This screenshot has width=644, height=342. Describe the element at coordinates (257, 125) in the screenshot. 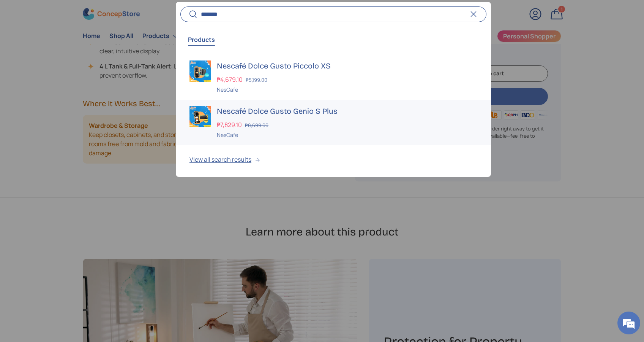

I see `s: ₱8,699.00` at that location.